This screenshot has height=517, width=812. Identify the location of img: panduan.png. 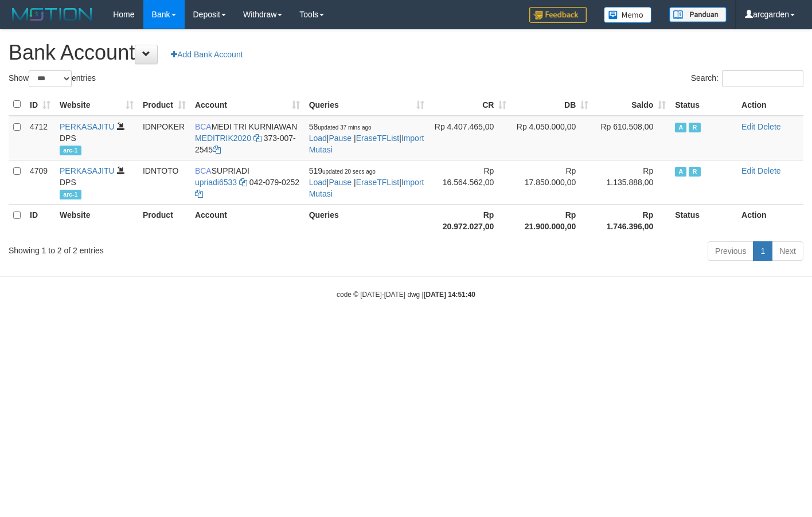
(697, 14).